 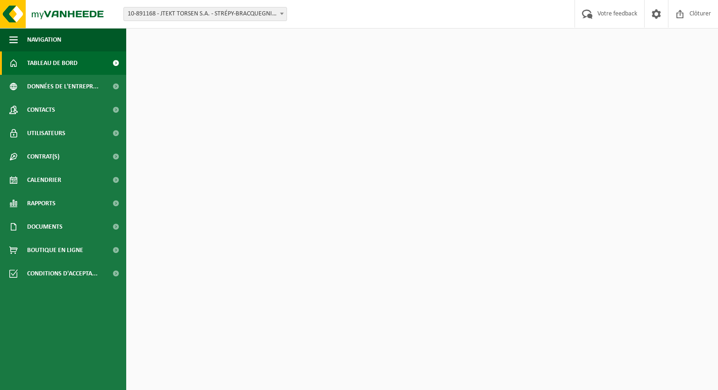 What do you see at coordinates (52, 63) in the screenshot?
I see `span: Tableau de bord` at bounding box center [52, 63].